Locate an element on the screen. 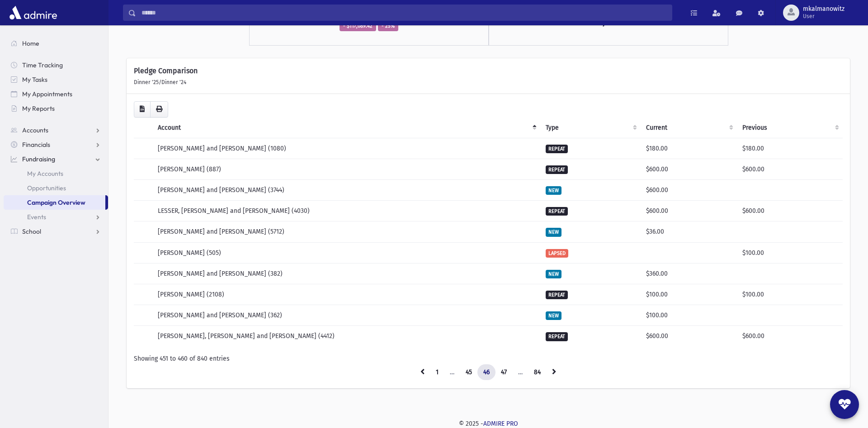 This screenshot has height=428, width=868. span: School is located at coordinates (32, 231).